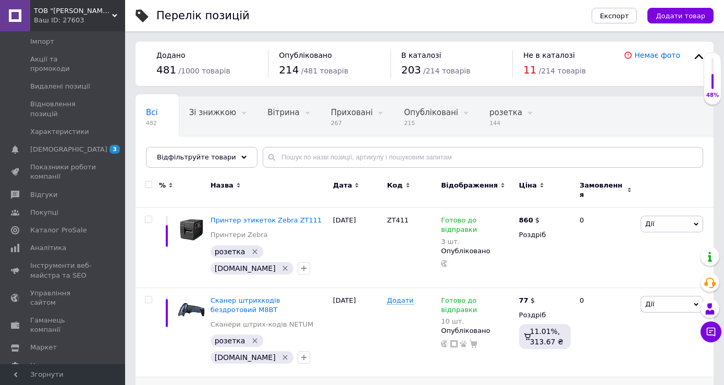 The height and width of the screenshot is (385, 724). I want to click on span: Приховані, so click(352, 113).